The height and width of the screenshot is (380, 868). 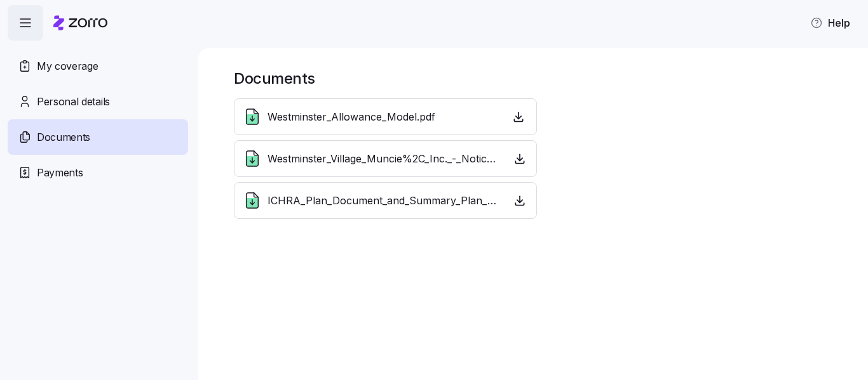 What do you see at coordinates (384, 200) in the screenshot?
I see `span: ICHRA_Plan_Document_and_Summary_Plan_Description_-_2025.pdf` at bounding box center [384, 200].